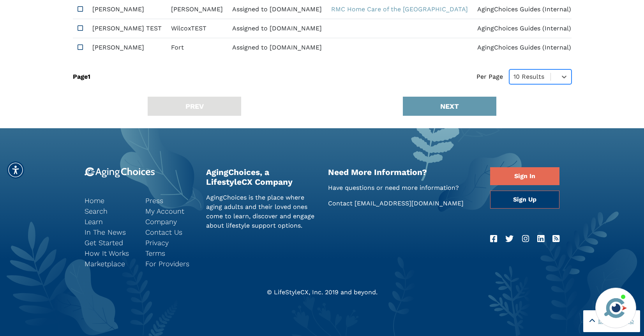  What do you see at coordinates (109, 201) in the screenshot?
I see `a: Home` at bounding box center [109, 201].